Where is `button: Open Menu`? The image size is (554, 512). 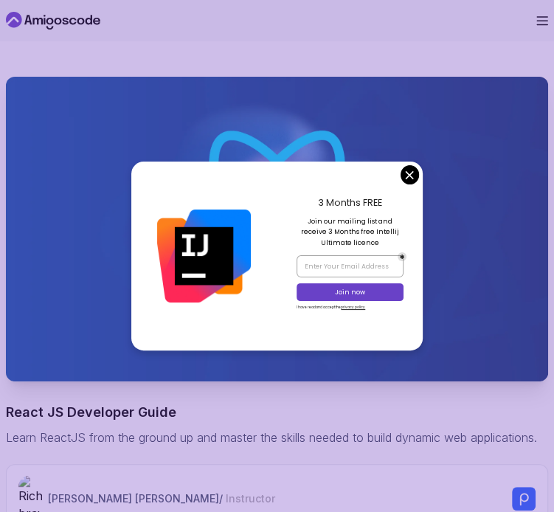
button: Open Menu is located at coordinates (542, 21).